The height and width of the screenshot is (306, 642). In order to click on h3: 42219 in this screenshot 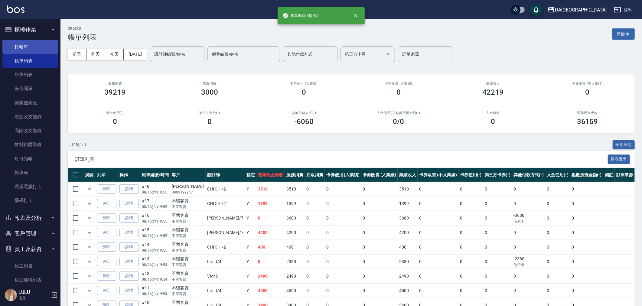, I will do `click(493, 92)`.